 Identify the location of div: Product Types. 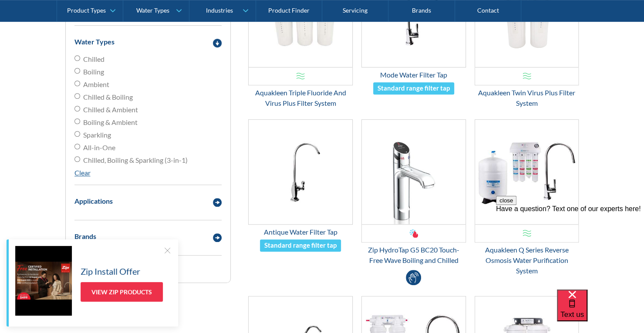
(86, 10).